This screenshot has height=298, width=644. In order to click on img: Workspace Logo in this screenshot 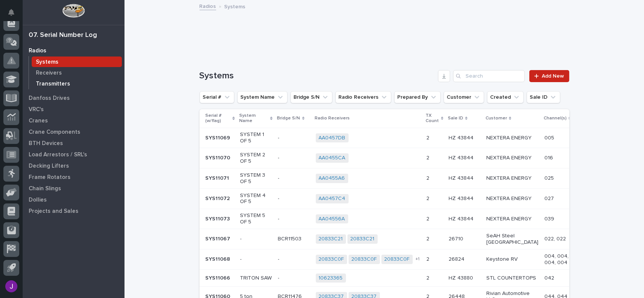, I will do `click(73, 11)`.